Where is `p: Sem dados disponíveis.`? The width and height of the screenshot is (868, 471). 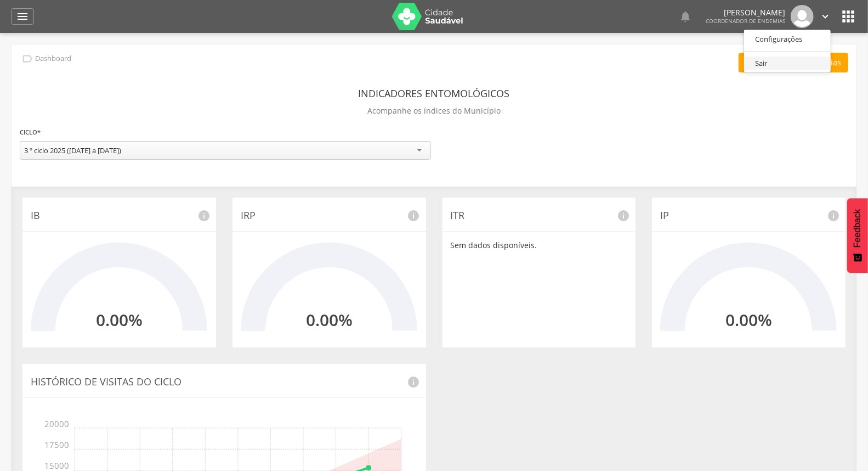
p: Sem dados disponíveis. is located at coordinates (539, 245).